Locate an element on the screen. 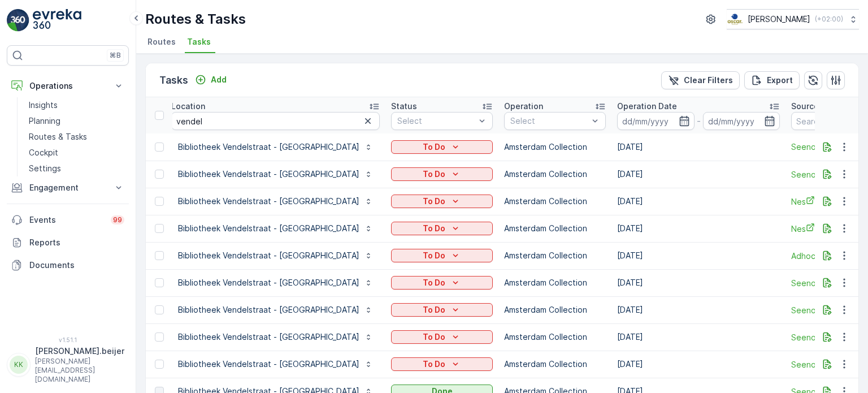 This screenshot has height=393, width=868. span: Tasks is located at coordinates (199, 42).